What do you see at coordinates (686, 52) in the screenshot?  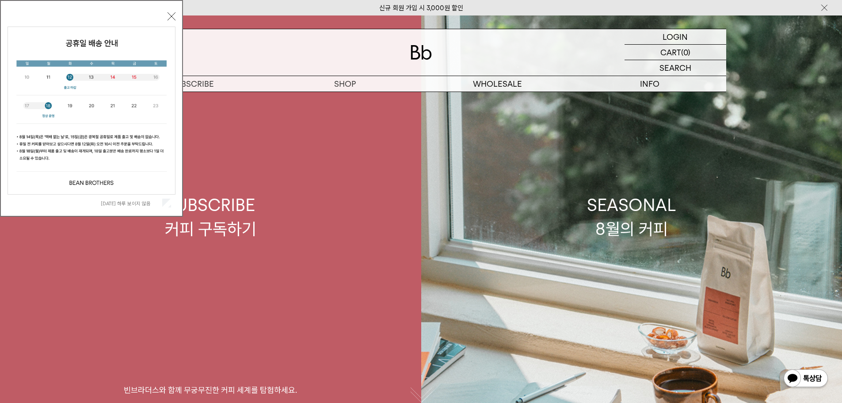 I see `p: (0)` at bounding box center [686, 52].